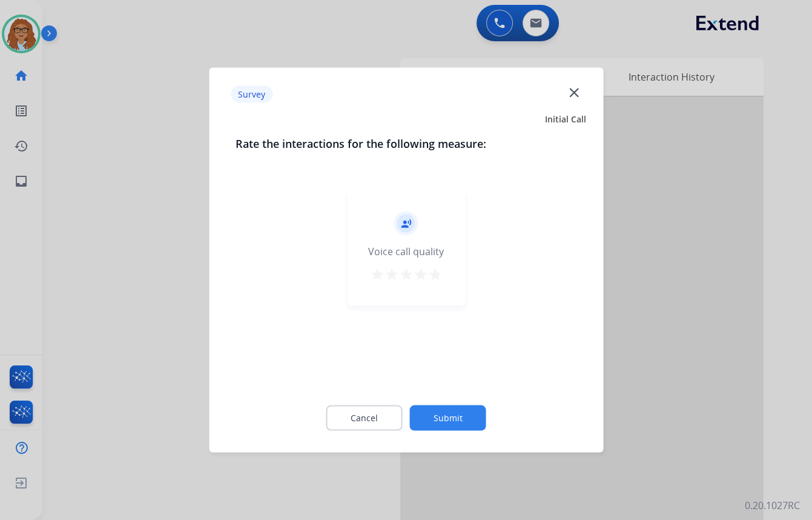  I want to click on button: Submit, so click(448, 418).